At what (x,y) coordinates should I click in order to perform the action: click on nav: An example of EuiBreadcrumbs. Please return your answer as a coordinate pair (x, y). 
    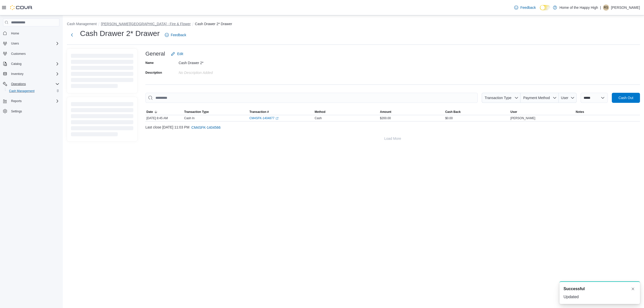
    Looking at the image, I should click on (354, 24).